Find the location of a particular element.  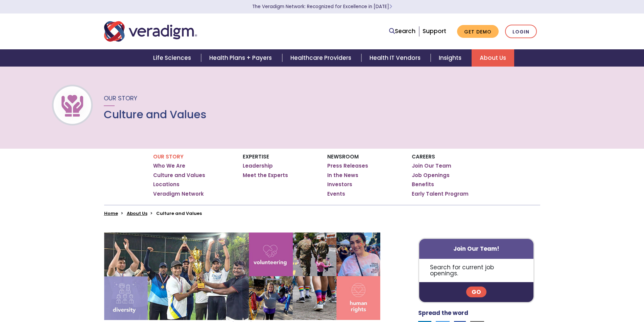

a: Press Releases is located at coordinates (348, 166).